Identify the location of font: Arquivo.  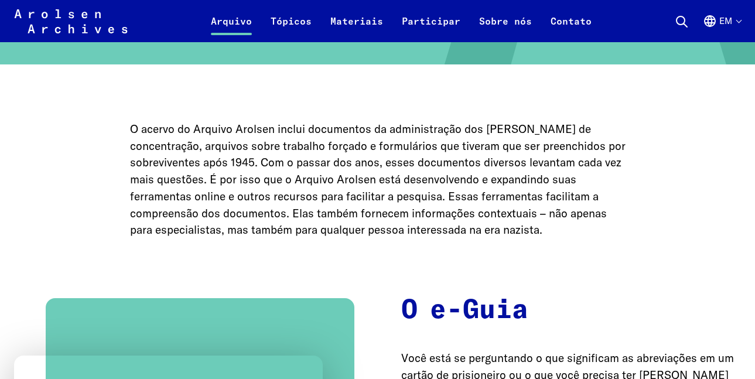
(231, 21).